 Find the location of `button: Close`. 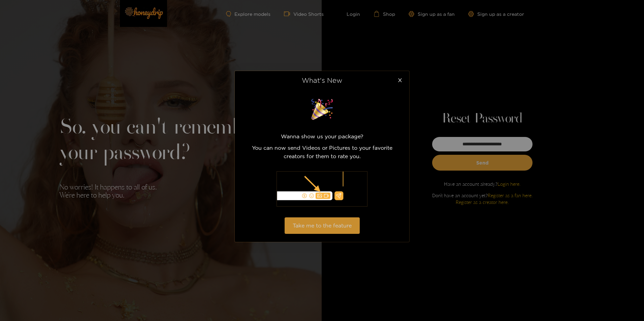

button: Close is located at coordinates (399, 80).